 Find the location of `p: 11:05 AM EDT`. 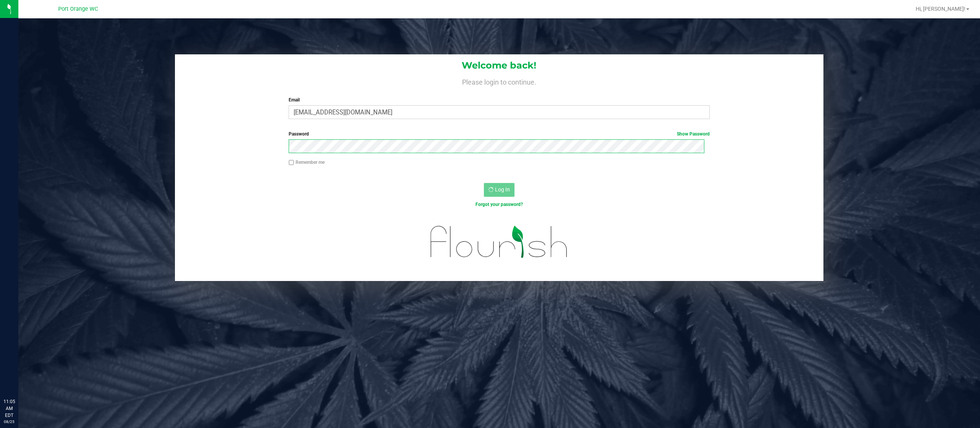

p: 11:05 AM EDT is located at coordinates (9, 408).